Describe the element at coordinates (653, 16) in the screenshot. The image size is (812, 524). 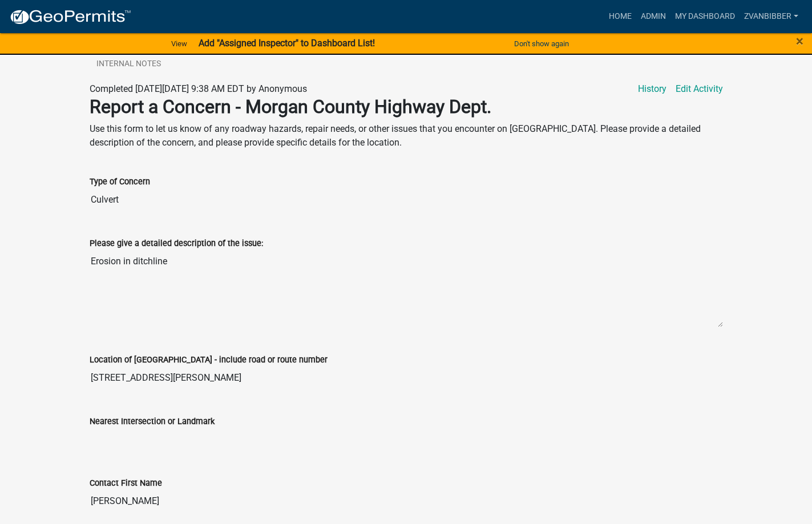
I see `a: Admin` at that location.